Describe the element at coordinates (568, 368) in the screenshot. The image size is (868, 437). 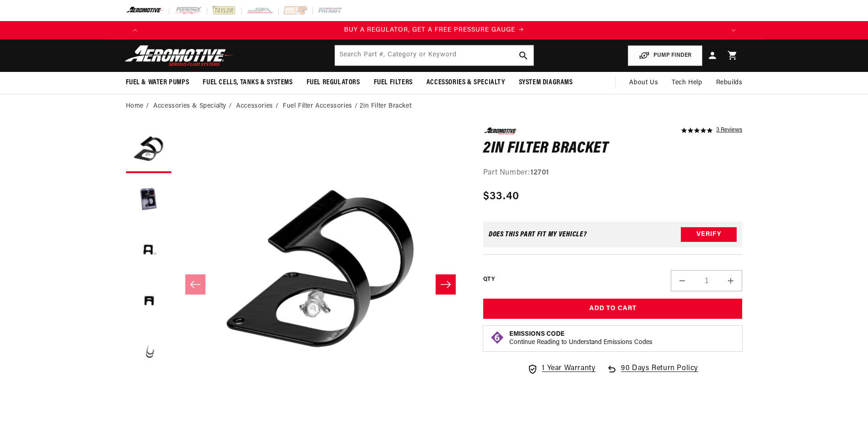
I see `span: 1 Year Warranty` at that location.